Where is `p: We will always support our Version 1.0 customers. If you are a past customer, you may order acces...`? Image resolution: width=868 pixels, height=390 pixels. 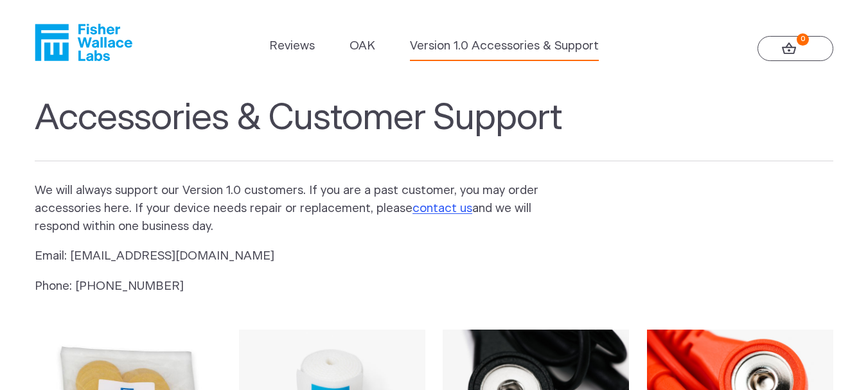
p: We will always support our Version 1.0 customers. If you are a past customer, you may order acces... is located at coordinates (297, 208).